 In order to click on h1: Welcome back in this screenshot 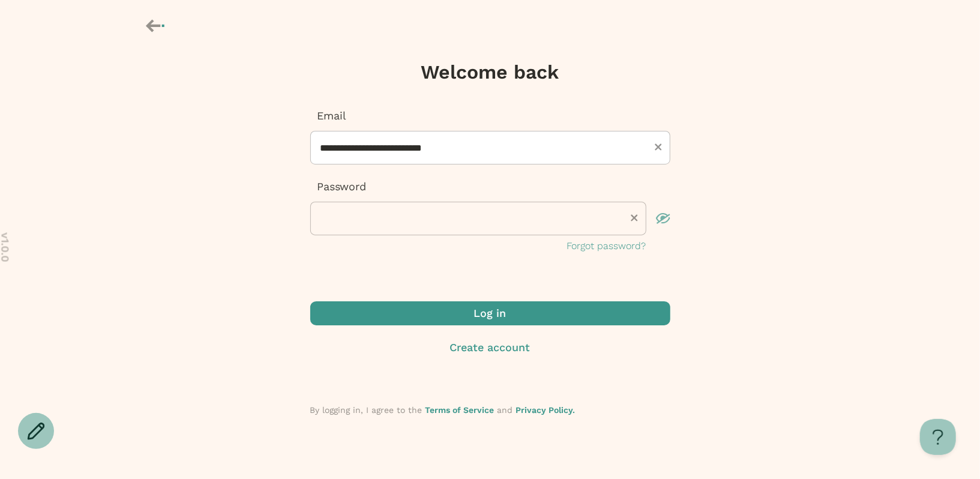, I will do `click(490, 72)`.